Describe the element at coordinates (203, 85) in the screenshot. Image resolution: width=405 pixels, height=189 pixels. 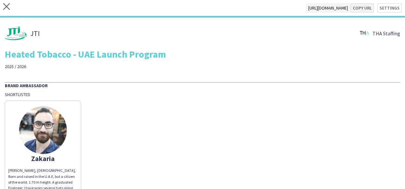
I see `div: Brand Ambassador` at that location.